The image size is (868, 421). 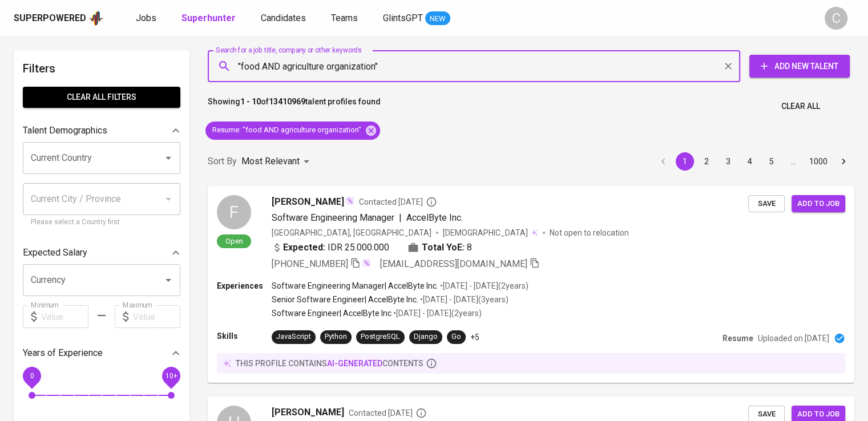 I want to click on p: Experiences, so click(x=244, y=286).